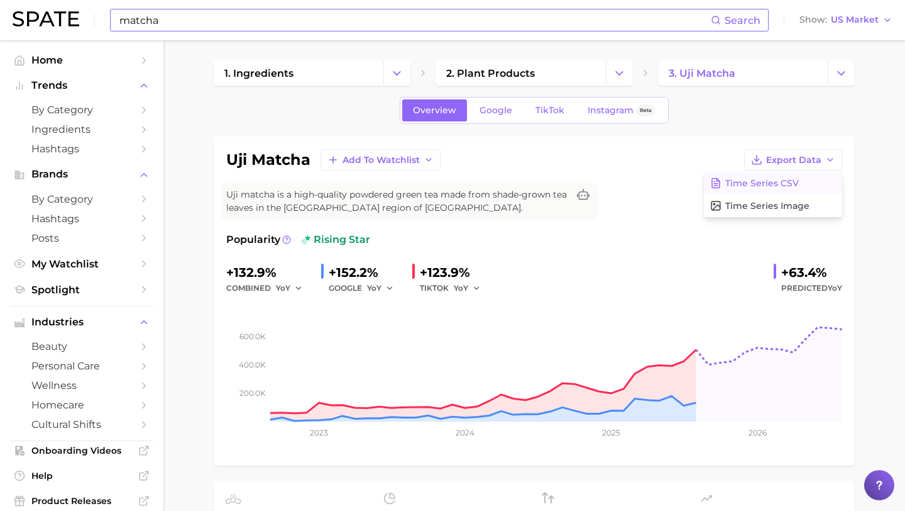 The height and width of the screenshot is (511, 905). Describe the element at coordinates (82, 129) in the screenshot. I see `span: Ingredients` at that location.